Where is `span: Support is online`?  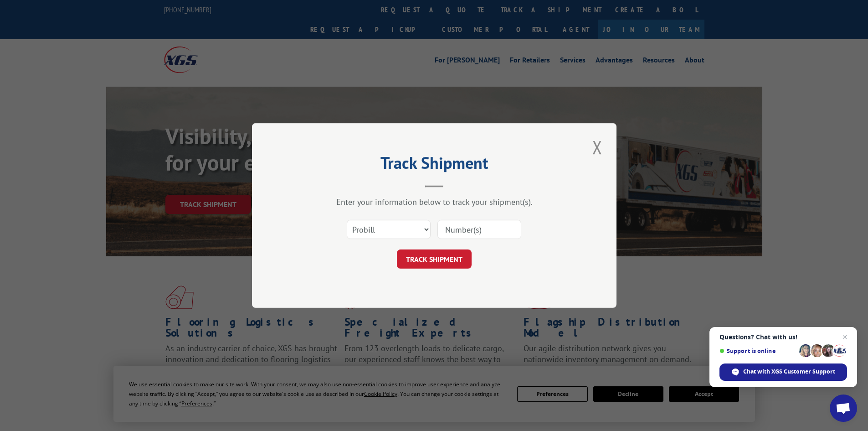 span: Support is online is located at coordinates (758, 351).